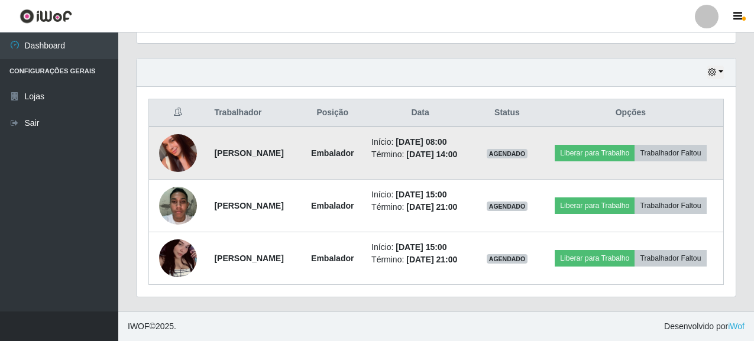 This screenshot has height=341, width=754. Describe the element at coordinates (332, 113) in the screenshot. I see `th: Posição` at that location.